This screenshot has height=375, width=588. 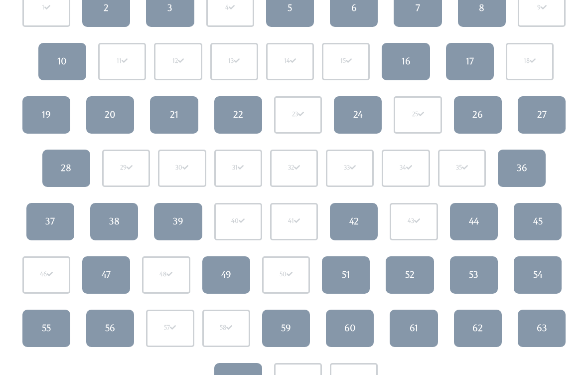 I want to click on div: 41, so click(x=294, y=221).